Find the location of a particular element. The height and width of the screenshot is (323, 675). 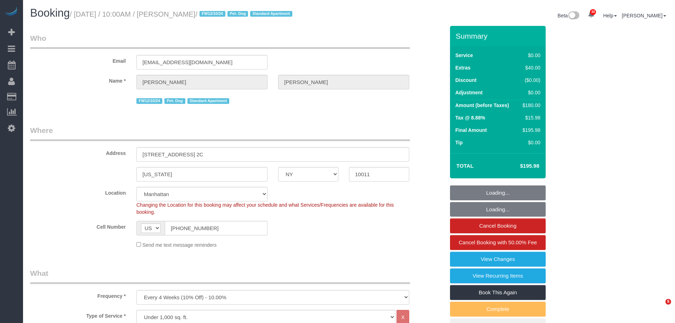

a: Book This Again is located at coordinates (498, 292).